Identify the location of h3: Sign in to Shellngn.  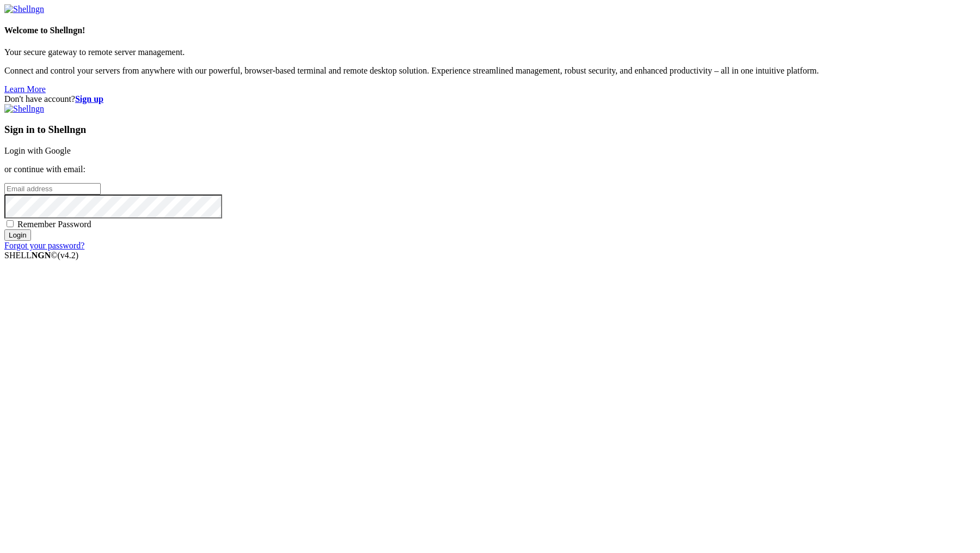
(490, 130).